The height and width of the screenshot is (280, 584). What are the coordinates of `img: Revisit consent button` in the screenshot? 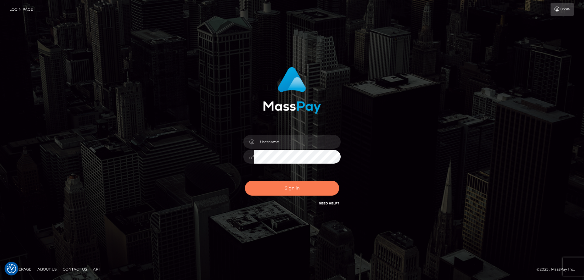 It's located at (12, 268).